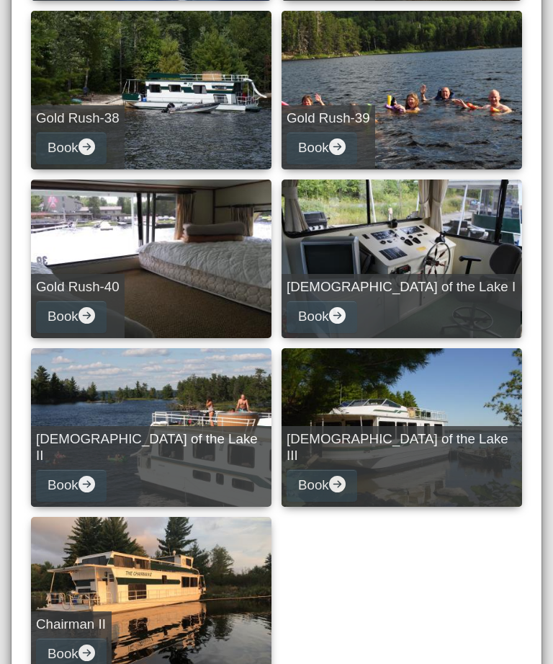 The height and width of the screenshot is (664, 553). Describe the element at coordinates (78, 118) in the screenshot. I see `h5: Gold Rush-38` at that location.